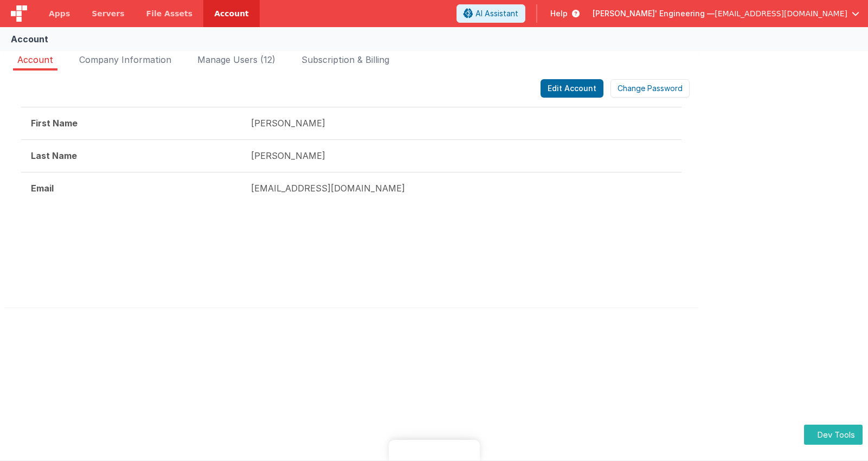 The width and height of the screenshot is (868, 461). Describe the element at coordinates (108, 14) in the screenshot. I see `span: Servers` at that location.